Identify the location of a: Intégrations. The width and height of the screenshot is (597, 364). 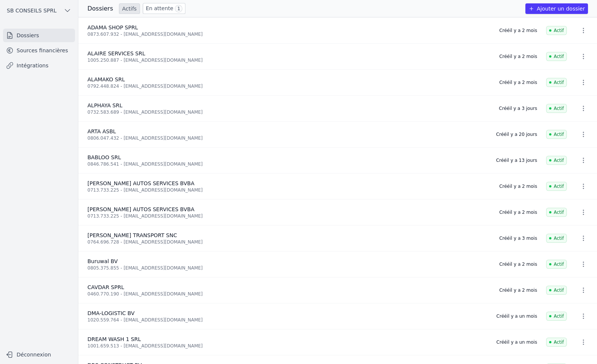
(39, 65).